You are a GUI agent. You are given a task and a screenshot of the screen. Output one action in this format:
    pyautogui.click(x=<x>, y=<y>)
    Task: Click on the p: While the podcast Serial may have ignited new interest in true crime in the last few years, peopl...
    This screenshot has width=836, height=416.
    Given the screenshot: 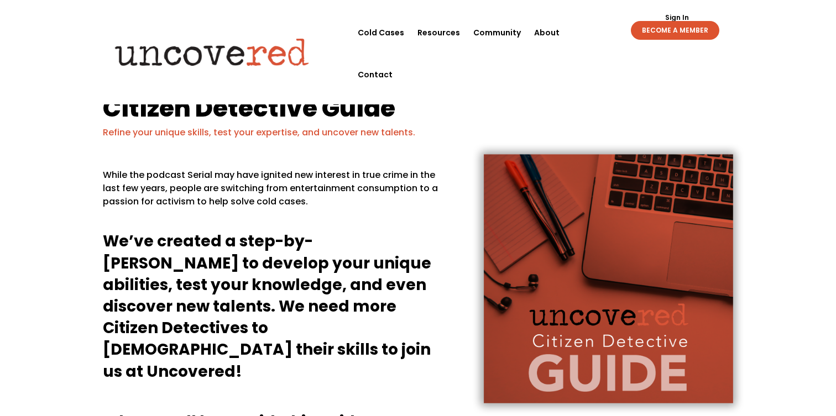 What is the action you would take?
    pyautogui.click(x=274, y=193)
    